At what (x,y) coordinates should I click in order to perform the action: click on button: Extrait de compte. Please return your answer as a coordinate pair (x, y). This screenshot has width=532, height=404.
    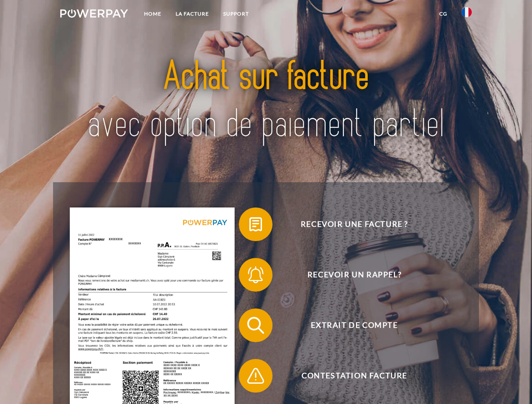
    Looking at the image, I should click on (348, 325).